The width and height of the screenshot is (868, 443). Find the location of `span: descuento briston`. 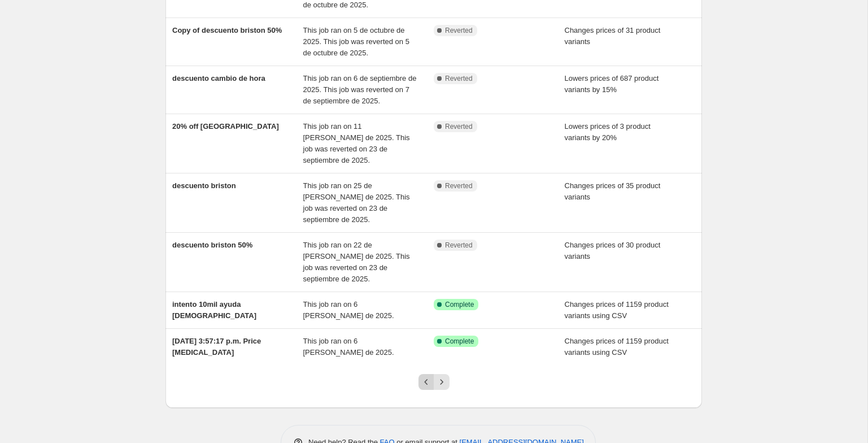

span: descuento briston is located at coordinates (204, 185).